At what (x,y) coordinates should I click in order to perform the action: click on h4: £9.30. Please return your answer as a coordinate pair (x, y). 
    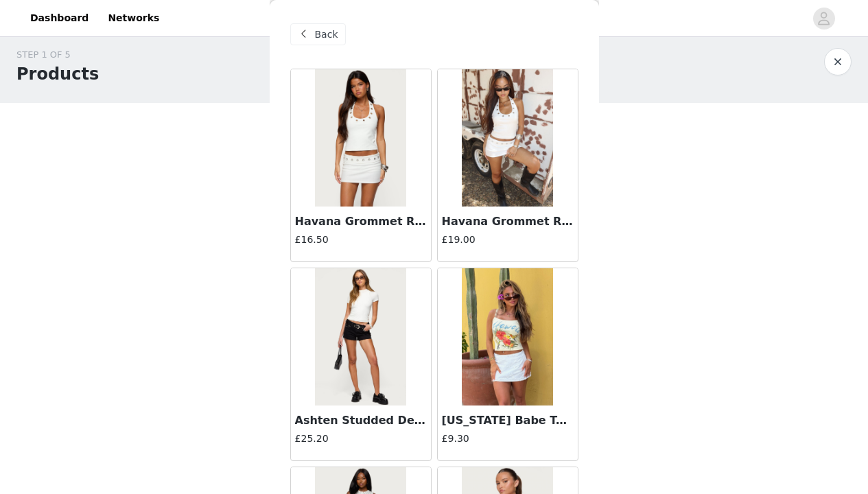
    Looking at the image, I should click on (508, 438).